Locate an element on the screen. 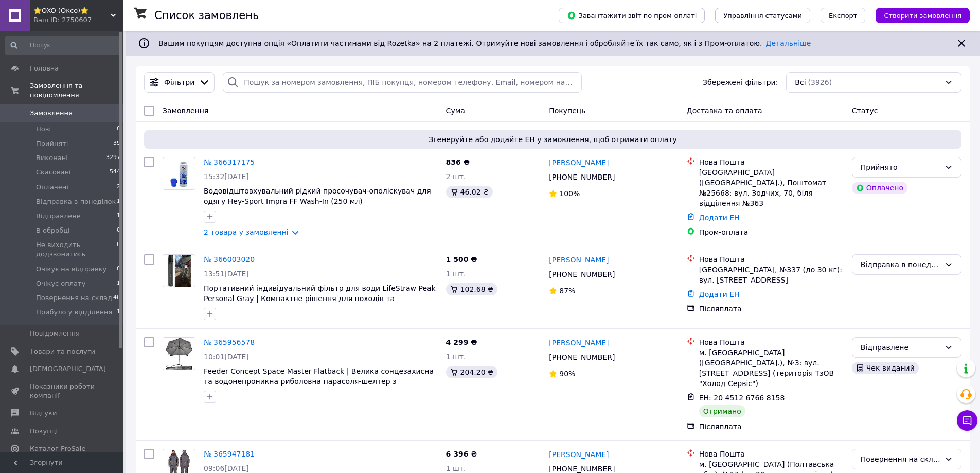 This screenshot has width=980, height=473. div: Отримано is located at coordinates (723, 412).